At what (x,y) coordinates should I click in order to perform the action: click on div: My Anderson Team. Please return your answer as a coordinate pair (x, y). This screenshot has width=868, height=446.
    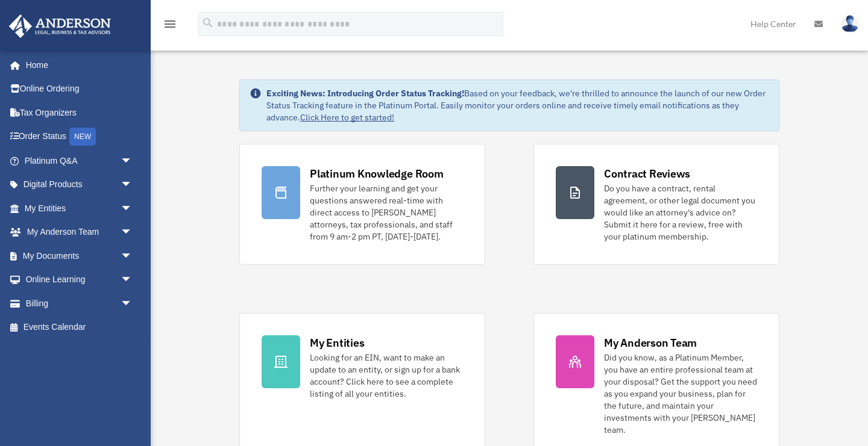
    Looking at the image, I should click on (650, 343).